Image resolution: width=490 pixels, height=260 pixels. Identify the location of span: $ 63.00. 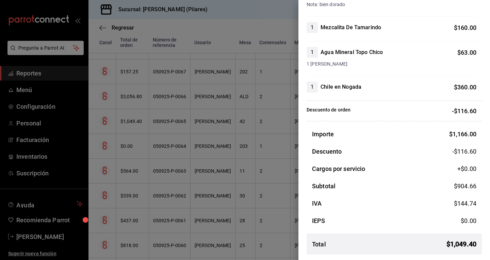
(467, 52).